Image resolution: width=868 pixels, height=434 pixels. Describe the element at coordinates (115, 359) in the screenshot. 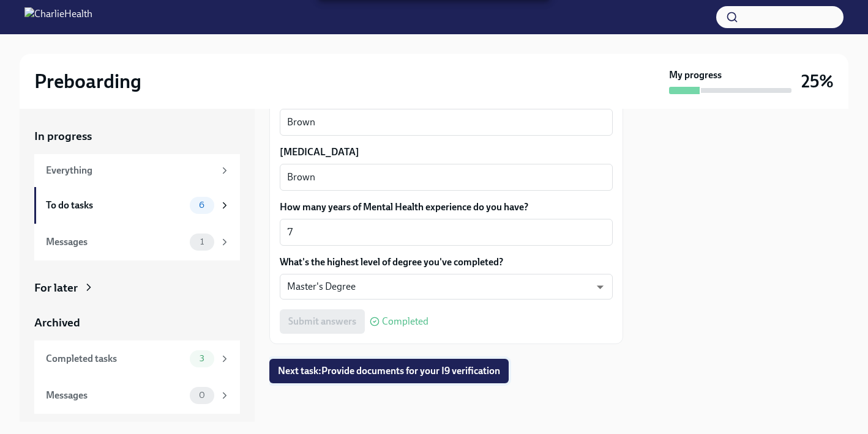

I see `div: Completed tasks` at that location.